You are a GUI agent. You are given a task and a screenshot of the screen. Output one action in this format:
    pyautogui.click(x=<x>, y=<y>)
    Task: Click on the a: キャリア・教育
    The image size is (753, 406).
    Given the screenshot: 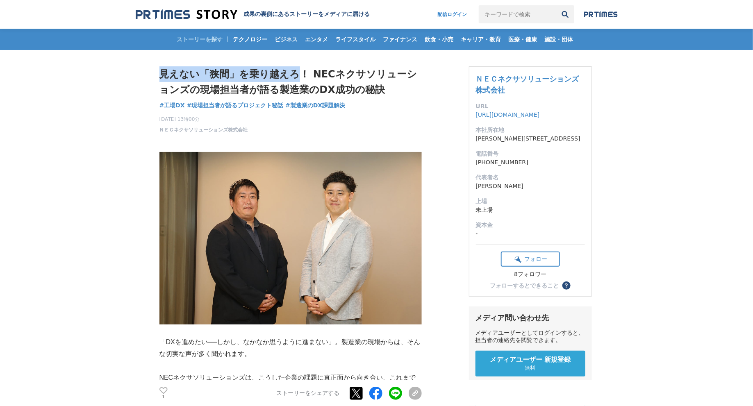 What is the action you would take?
    pyautogui.click(x=481, y=39)
    